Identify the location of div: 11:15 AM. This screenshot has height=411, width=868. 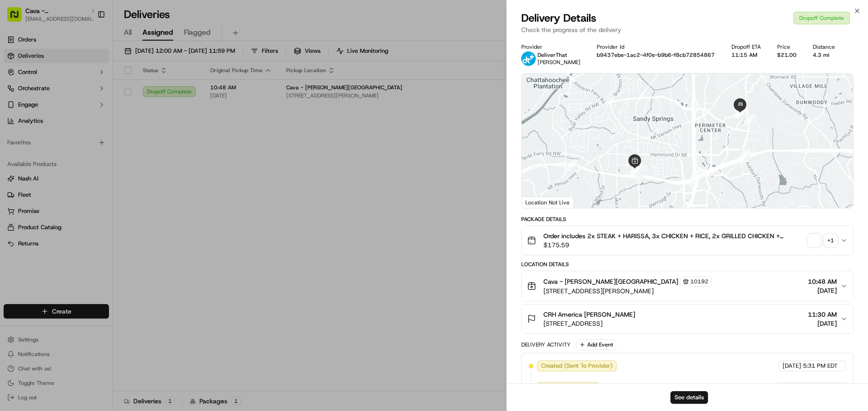
(746, 55).